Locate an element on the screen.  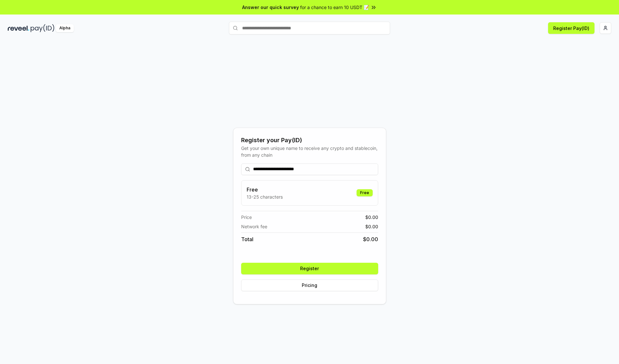
span: Price is located at coordinates (246, 217).